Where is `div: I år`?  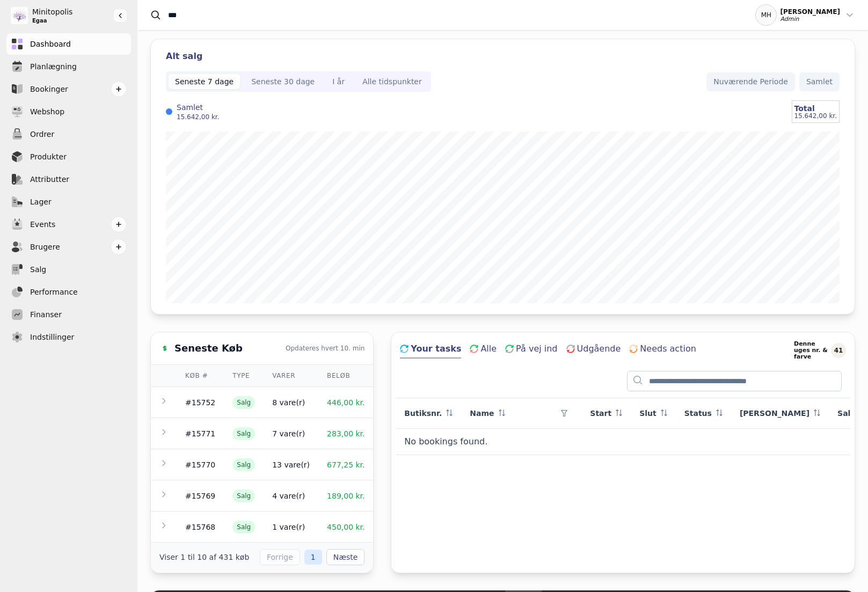 div: I år is located at coordinates (338, 82).